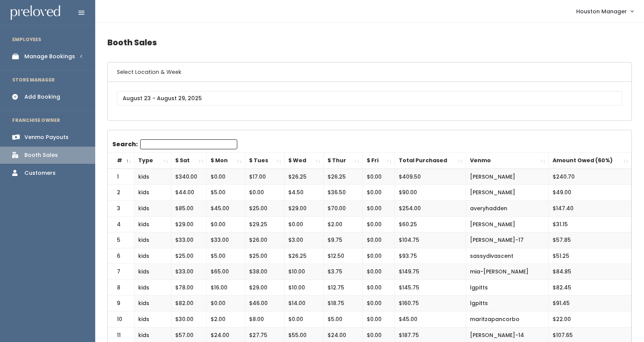  Describe the element at coordinates (153, 161) in the screenshot. I see `th: Type: activate to sort column ascending` at that location.